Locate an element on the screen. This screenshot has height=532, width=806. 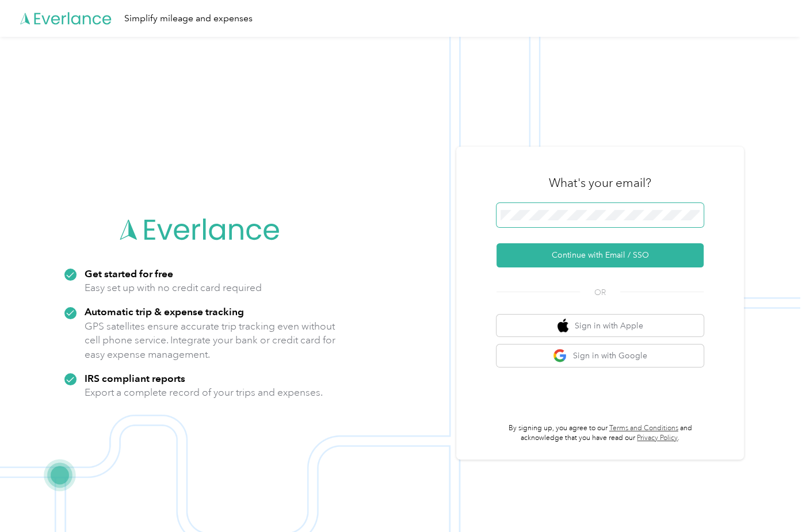
a: Privacy Policy is located at coordinates (657, 437).